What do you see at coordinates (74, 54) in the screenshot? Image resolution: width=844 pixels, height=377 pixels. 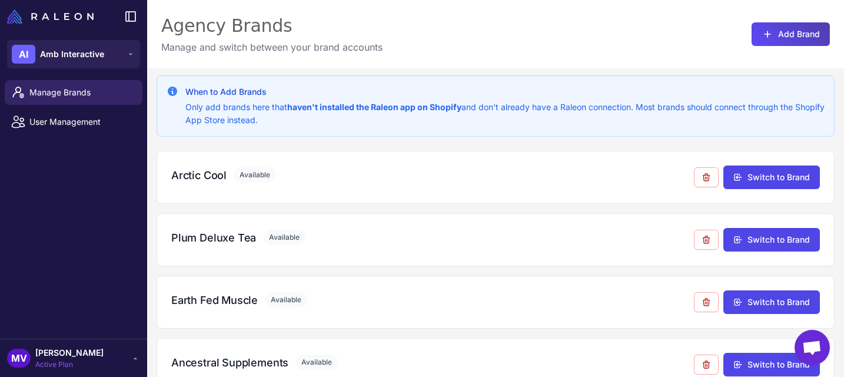 I see `button: AIAmb Interactive` at bounding box center [74, 54].